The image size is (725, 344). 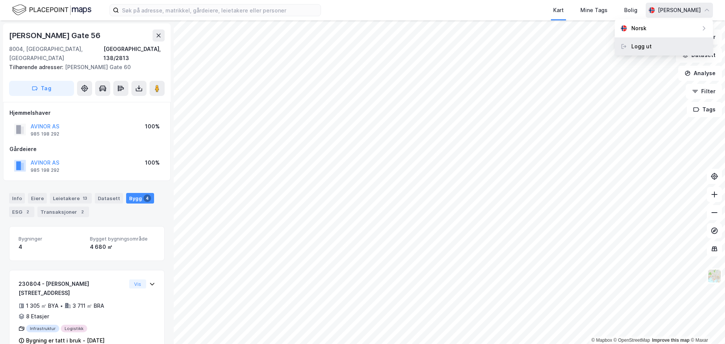 What do you see at coordinates (87, 149) in the screenshot?
I see `div: Gårdeiere` at bounding box center [87, 149].